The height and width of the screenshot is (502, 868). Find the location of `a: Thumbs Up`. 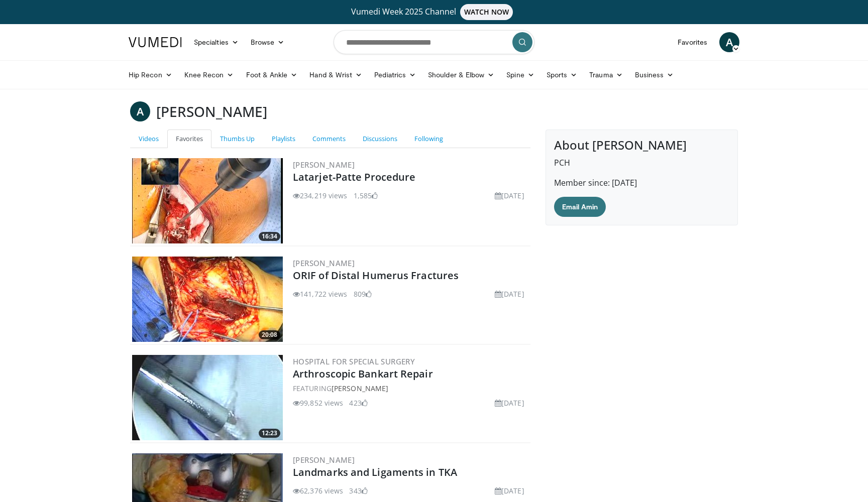

a: Thumbs Up is located at coordinates (237, 139).